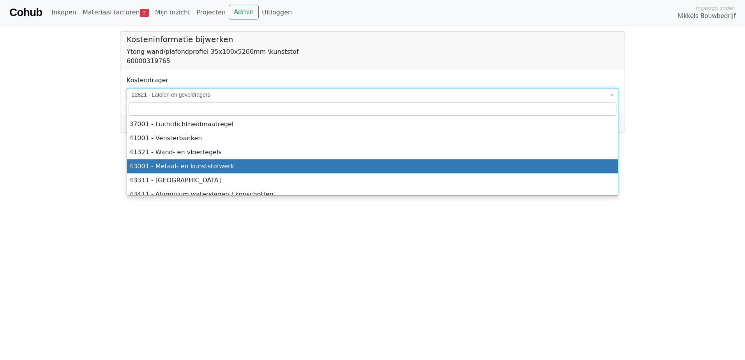  I want to click on a: Uitloggen, so click(276, 12).